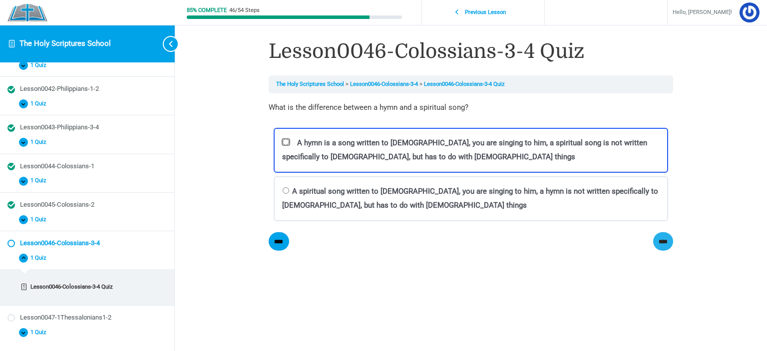 Image resolution: width=767 pixels, height=351 pixels. Describe the element at coordinates (207, 10) in the screenshot. I see `div: 85% Complete` at that location.